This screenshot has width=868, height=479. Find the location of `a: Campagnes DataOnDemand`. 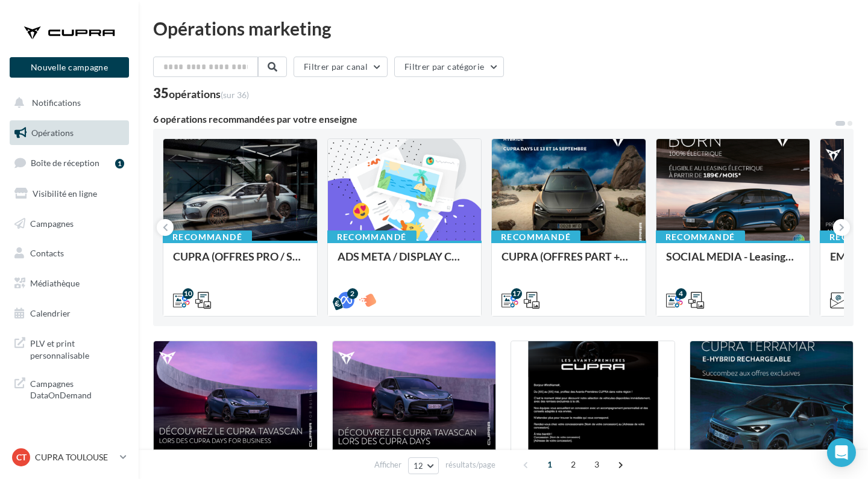

a: Campagnes DataOnDemand is located at coordinates (69, 388).